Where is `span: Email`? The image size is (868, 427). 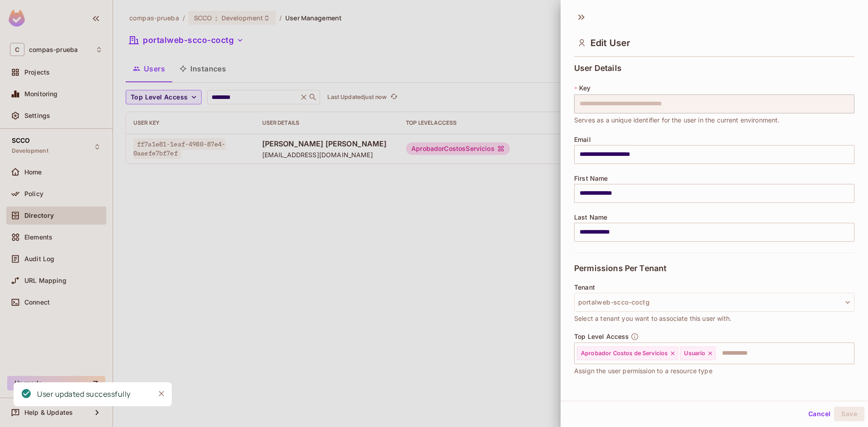
span: Email is located at coordinates (582, 140).